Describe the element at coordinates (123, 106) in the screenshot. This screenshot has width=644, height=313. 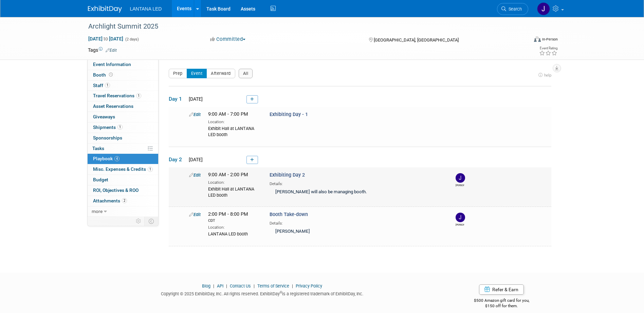
I see `a: Asset Reservations` at that location.